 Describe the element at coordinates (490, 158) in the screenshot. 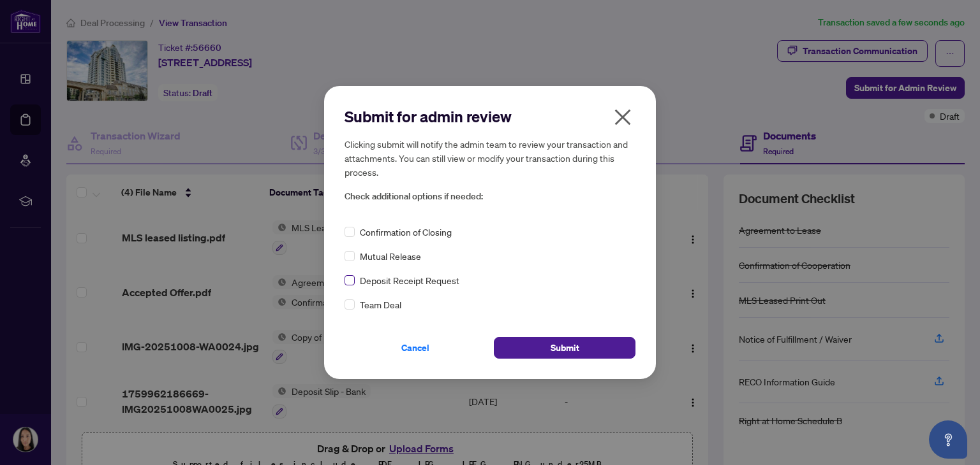

I see `h5: Clicking submit will notify the admin team to review your transaction and attachments. You can st...` at that location.